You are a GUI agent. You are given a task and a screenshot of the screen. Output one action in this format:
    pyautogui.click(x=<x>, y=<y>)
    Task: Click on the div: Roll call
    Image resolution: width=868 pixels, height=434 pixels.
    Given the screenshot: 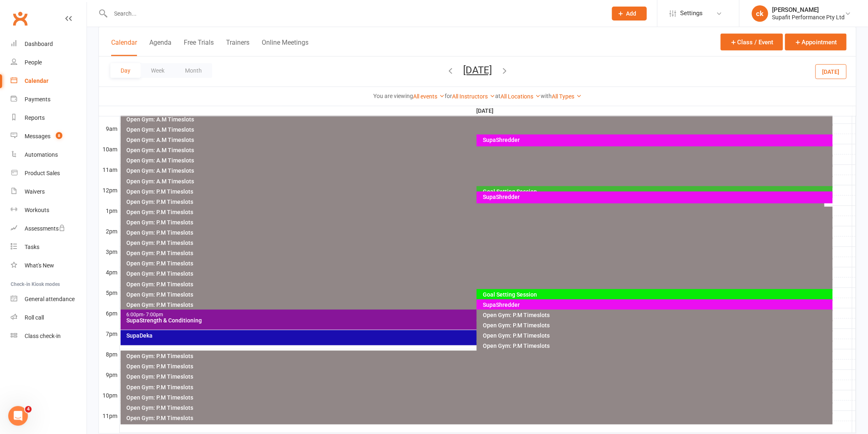 What is the action you would take?
    pyautogui.click(x=34, y=318)
    